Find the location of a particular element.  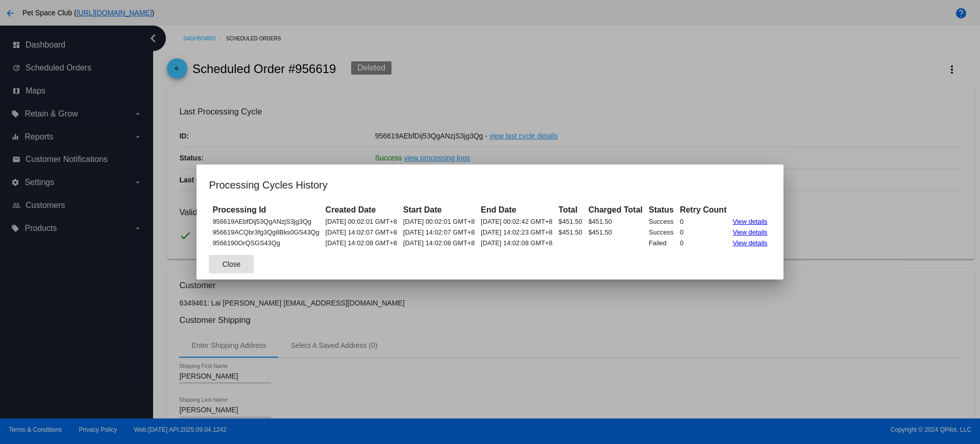

button: Close dialog is located at coordinates (231, 264).